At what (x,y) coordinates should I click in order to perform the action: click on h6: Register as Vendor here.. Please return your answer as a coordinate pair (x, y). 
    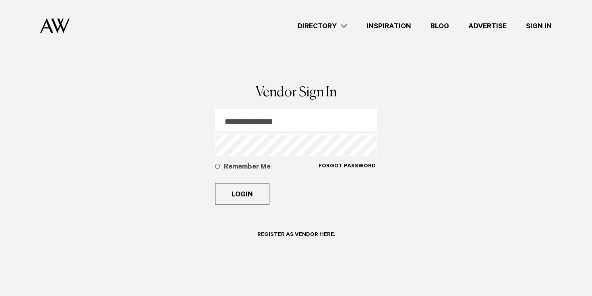
    Looking at the image, I should click on (296, 235).